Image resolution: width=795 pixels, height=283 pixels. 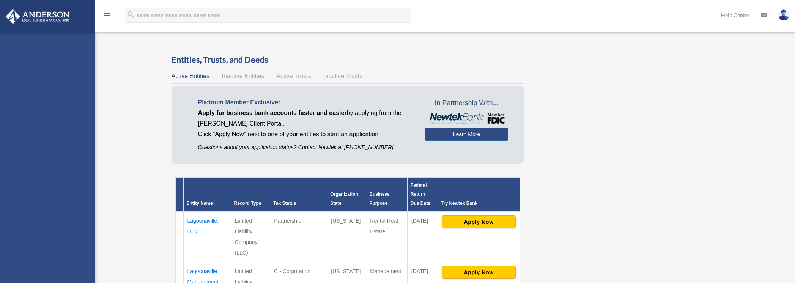 I want to click on img: User Pic, so click(x=784, y=15).